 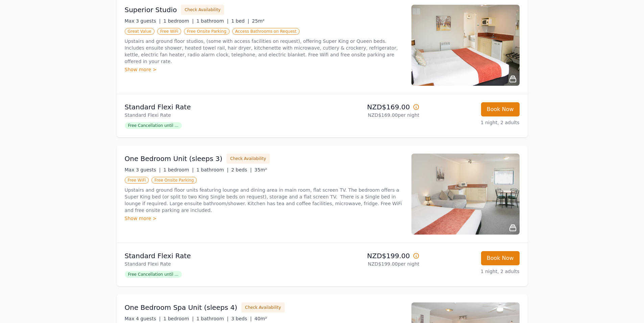 What do you see at coordinates (174, 159) in the screenshot?
I see `h3: One Bedroom Unit (sleeps 3)` at bounding box center [174, 159].